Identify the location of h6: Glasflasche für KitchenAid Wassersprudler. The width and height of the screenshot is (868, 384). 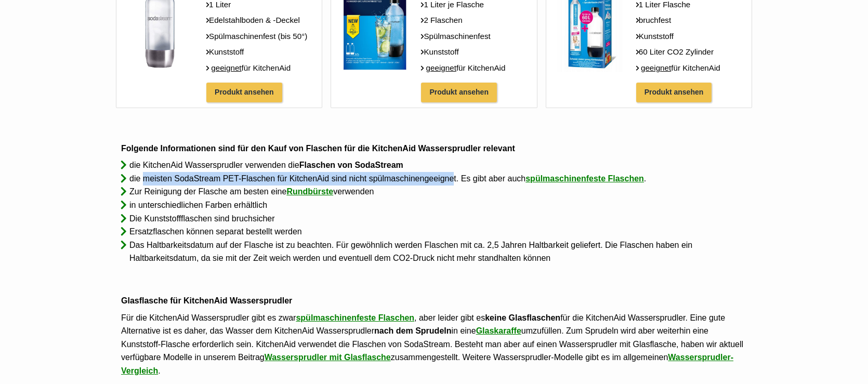
(434, 301).